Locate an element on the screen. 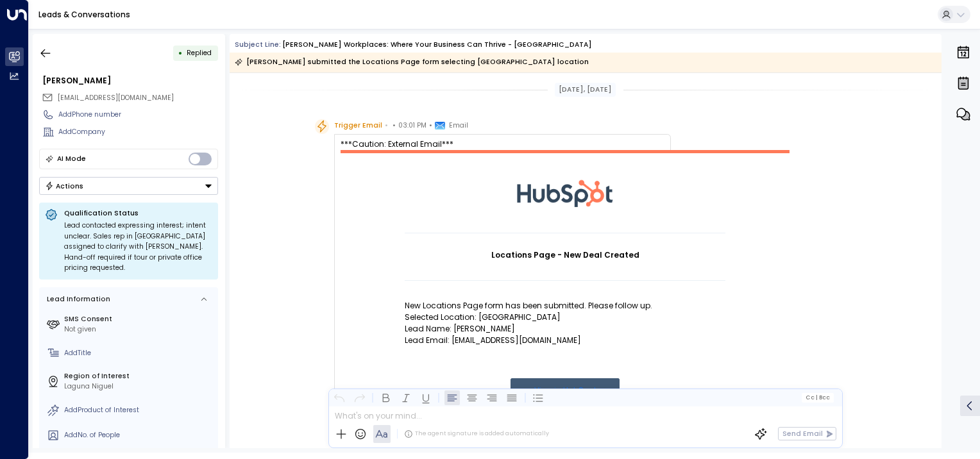 Image resolution: width=980 pixels, height=459 pixels. label: SMS Consent is located at coordinates (139, 319).